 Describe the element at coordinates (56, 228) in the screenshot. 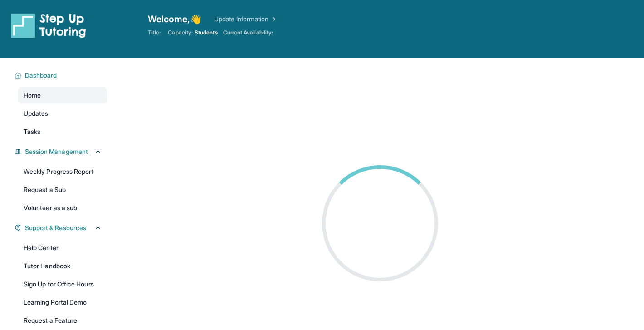

I see `span: Support & Resources` at that location.